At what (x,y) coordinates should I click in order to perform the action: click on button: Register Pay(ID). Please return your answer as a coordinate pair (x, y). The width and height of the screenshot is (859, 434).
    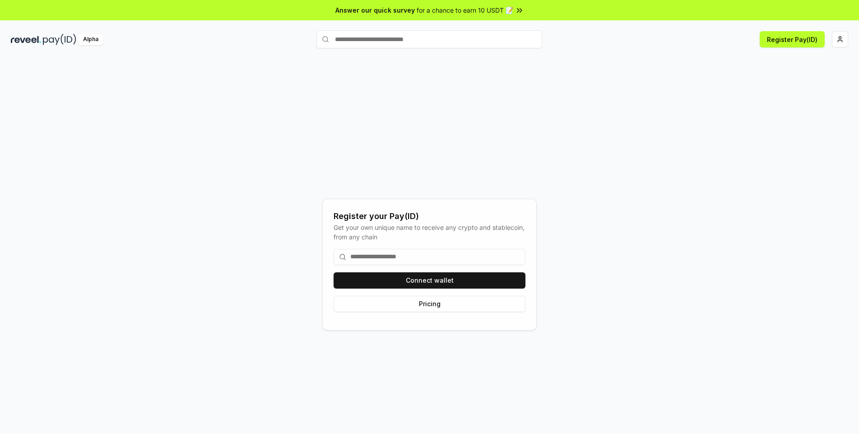
    Looking at the image, I should click on (792, 39).